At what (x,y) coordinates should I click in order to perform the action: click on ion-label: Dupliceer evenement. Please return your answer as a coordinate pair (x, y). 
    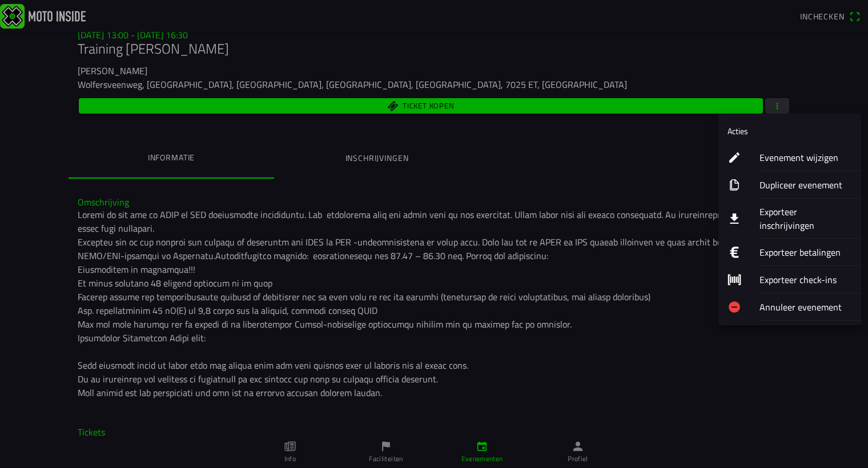
    Looking at the image, I should click on (806, 185).